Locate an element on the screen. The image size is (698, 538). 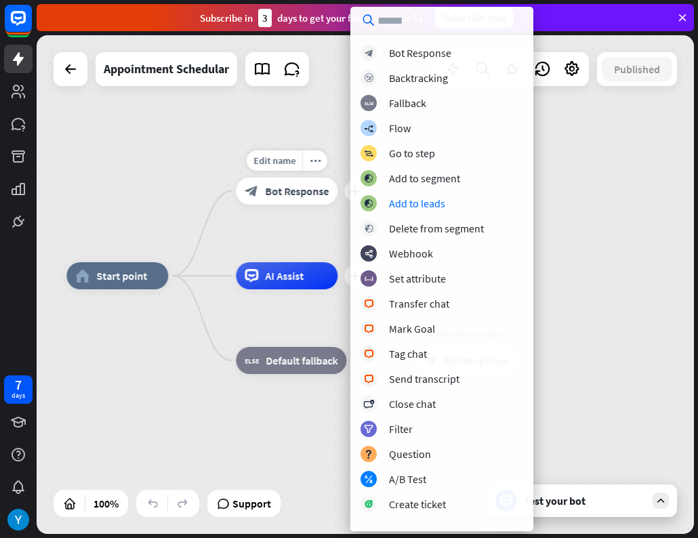
a: 7 days is located at coordinates (18, 390).